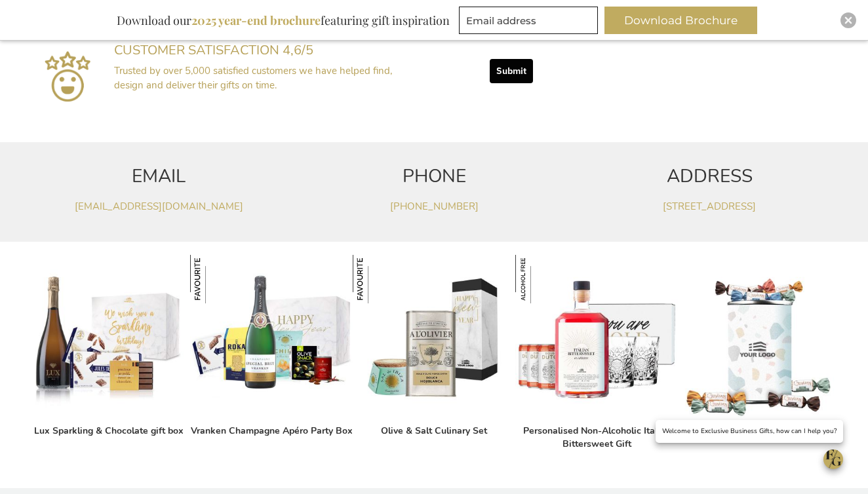  Describe the element at coordinates (434, 176) in the screenshot. I see `h2: PHONE` at that location.